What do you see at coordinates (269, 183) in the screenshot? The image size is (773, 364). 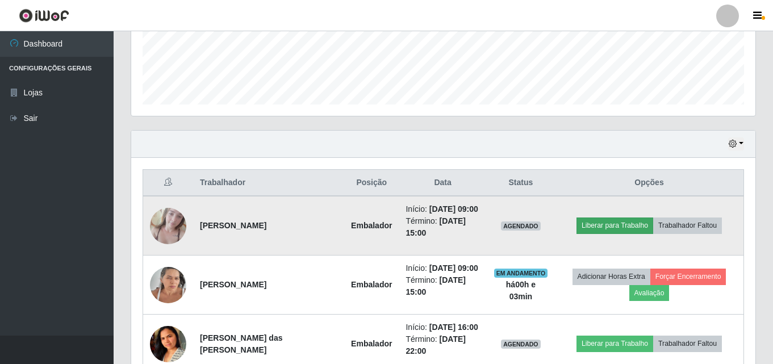 I see `th: Trabalhador` at bounding box center [269, 183].